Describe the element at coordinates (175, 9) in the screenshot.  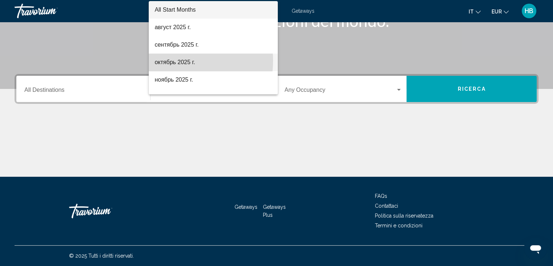
I see `span: All Start Months` at that location.